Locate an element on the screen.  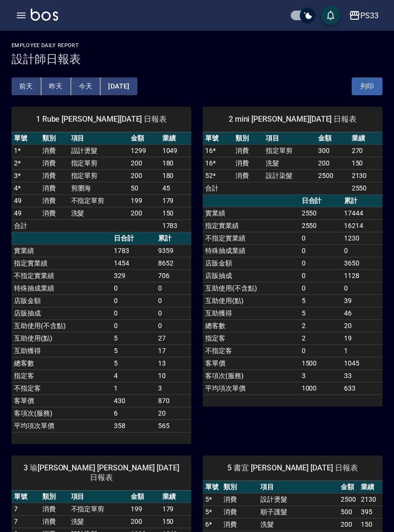
td: 1 is located at coordinates (362, 351).